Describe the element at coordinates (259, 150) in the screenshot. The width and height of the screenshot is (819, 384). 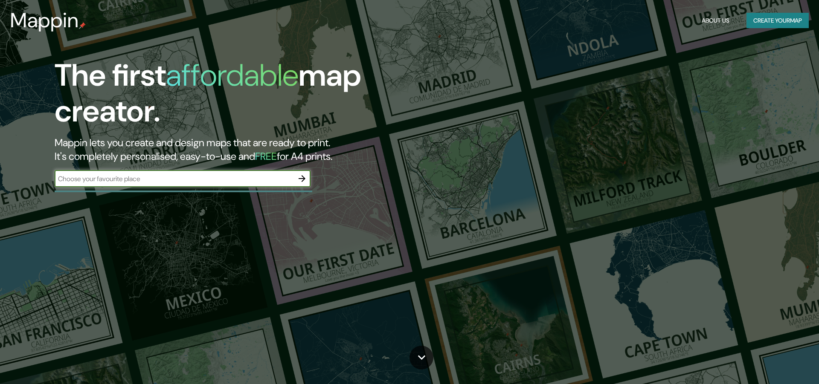
I see `h2: Mappin lets you create and design maps that are ready to print. It's completely personalised, eas...` at that location.